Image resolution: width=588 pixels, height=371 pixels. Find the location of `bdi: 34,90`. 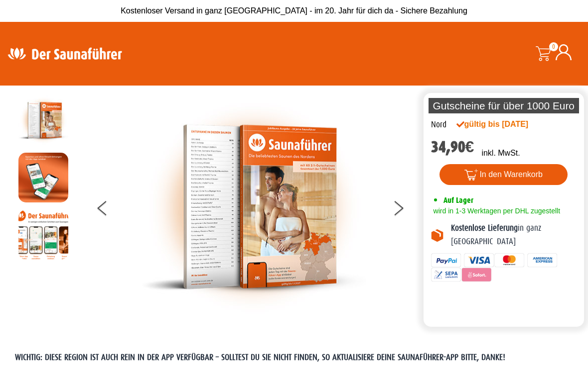

bdi: 34,90 is located at coordinates (452, 147).